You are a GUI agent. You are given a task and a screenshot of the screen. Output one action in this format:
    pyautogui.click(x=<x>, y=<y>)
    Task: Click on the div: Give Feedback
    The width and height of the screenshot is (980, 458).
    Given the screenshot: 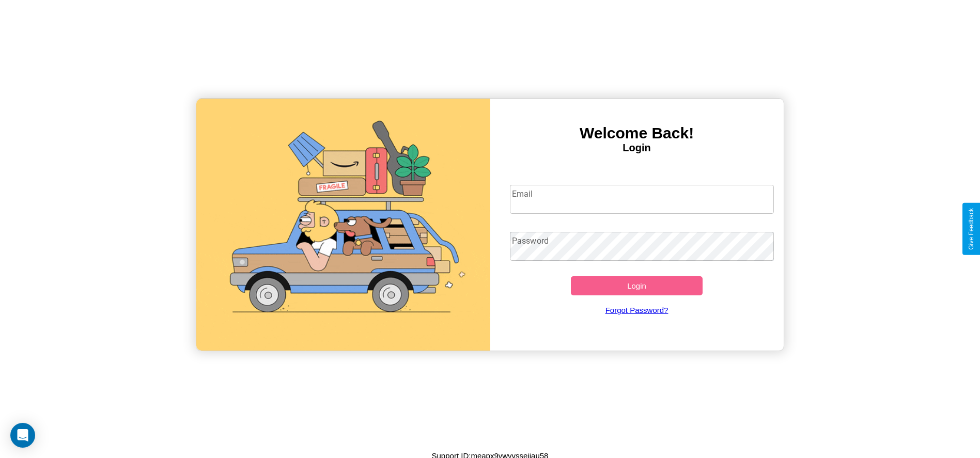 What is the action you would take?
    pyautogui.click(x=971, y=229)
    